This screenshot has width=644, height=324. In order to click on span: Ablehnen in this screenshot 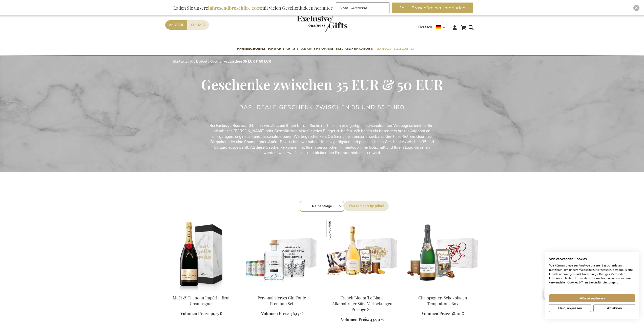, I will do `click(614, 308)`.